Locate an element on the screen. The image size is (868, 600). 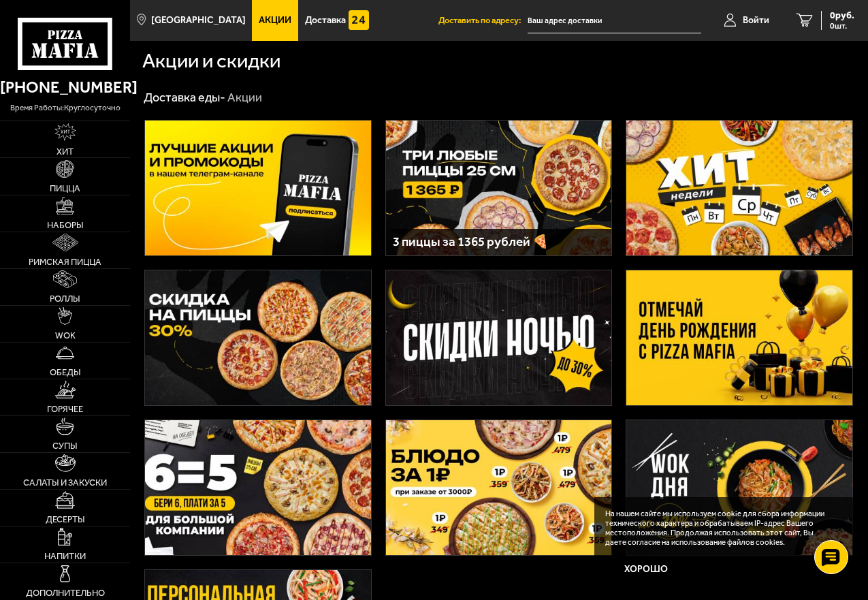
span: Горячее is located at coordinates (65, 408).